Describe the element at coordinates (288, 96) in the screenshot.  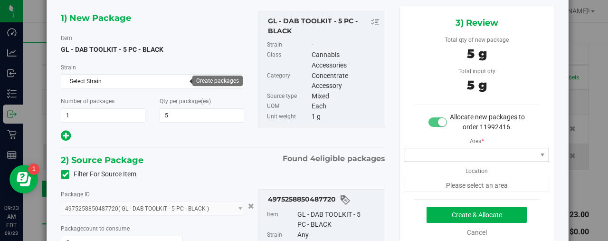
I see `label: Source type` at that location.